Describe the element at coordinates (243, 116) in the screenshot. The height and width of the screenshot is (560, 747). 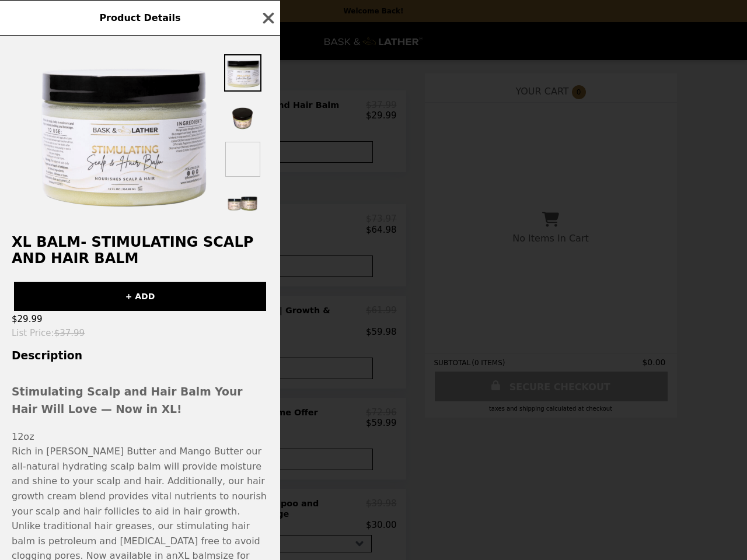
I see `img: Thumbnail 2` at that location.